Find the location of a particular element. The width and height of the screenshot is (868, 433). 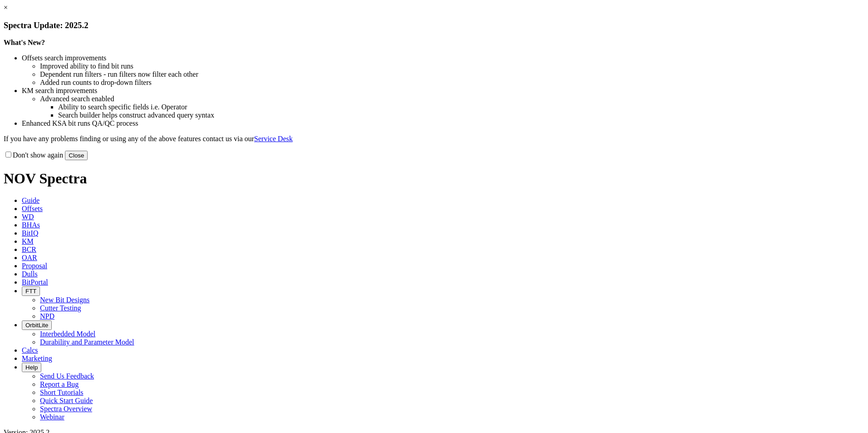

span: OrbitLite is located at coordinates (37, 325).